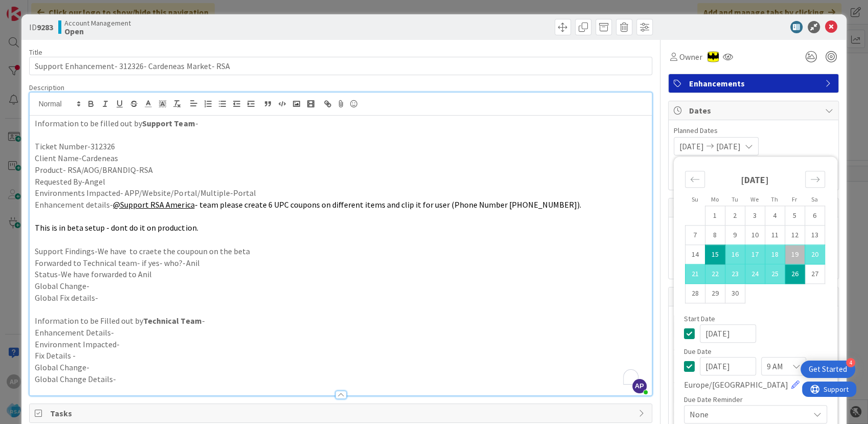 The height and width of the screenshot is (424, 868). What do you see at coordinates (734, 235) in the screenshot?
I see `td: Choose Tuesday, 09/09/2025 12:00 PM as your check-in date. It’s available.` at bounding box center [734, 235].